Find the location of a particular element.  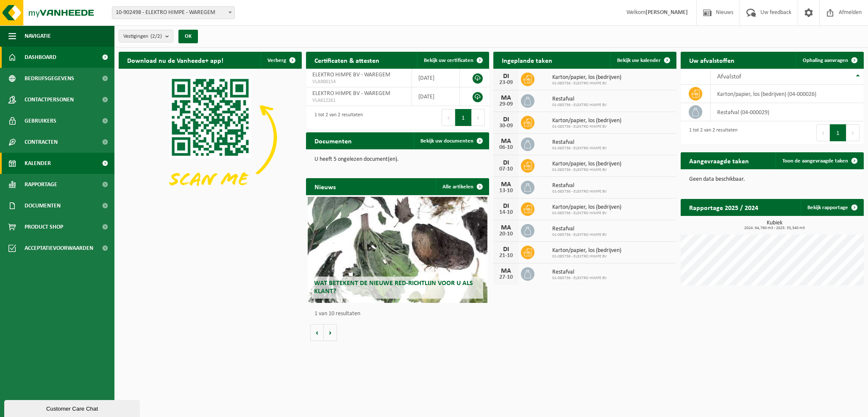

div: 27-10 is located at coordinates (506, 277).